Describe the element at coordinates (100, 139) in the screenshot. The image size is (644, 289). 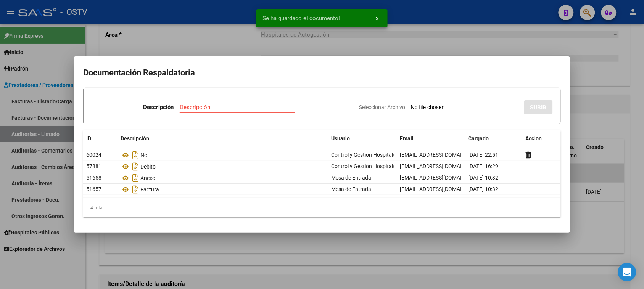
I see `datatable-header-cell: ID` at that location.